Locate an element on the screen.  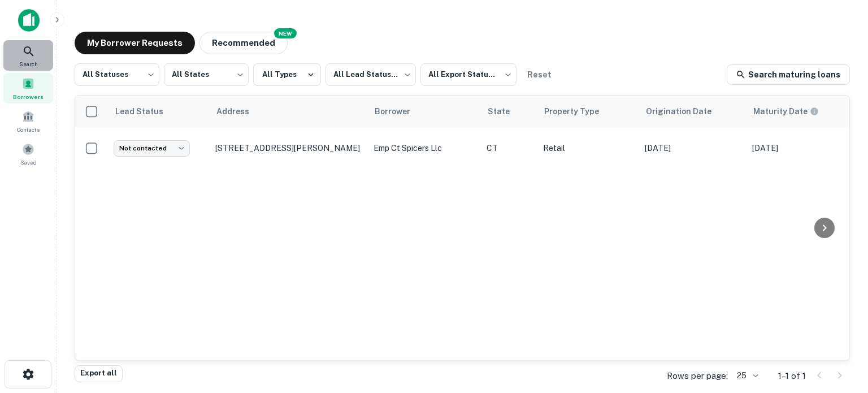
p: 1–1 of 1 is located at coordinates (792, 376).